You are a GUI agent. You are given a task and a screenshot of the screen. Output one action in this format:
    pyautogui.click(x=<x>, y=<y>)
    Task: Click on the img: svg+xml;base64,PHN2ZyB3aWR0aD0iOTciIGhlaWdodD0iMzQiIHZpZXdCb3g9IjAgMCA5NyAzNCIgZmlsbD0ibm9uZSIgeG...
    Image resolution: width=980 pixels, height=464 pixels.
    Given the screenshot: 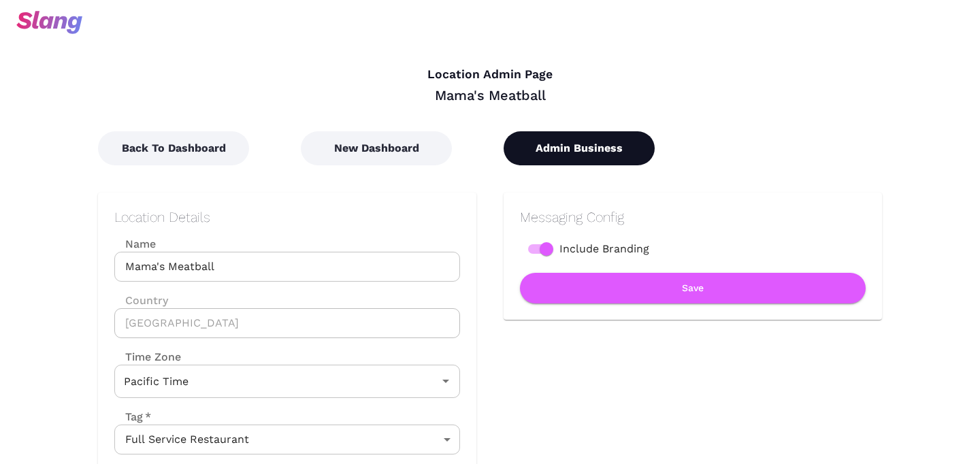 What is the action you would take?
    pyautogui.click(x=49, y=22)
    